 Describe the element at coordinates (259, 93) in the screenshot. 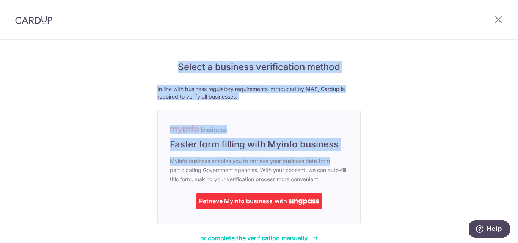

I see `p: In line with business regulatory requirements introduced by MAS, Cardup is required to verify all...` at that location.